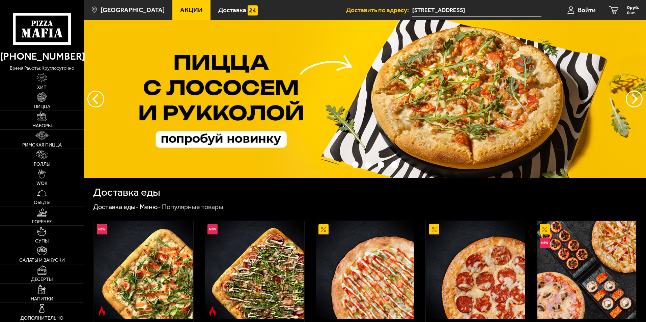  Describe the element at coordinates (365, 270) in the screenshot. I see `img: Аль-Шам 25 см (тонкое тесто)` at that location.